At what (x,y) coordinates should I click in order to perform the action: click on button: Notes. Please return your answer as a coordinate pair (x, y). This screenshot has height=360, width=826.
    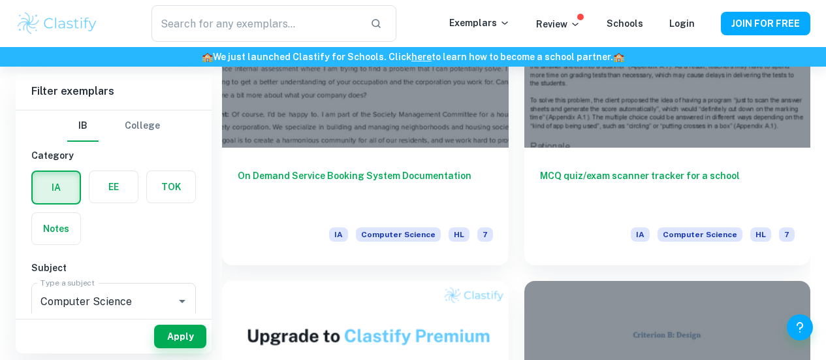
    Looking at the image, I should click on (56, 229).